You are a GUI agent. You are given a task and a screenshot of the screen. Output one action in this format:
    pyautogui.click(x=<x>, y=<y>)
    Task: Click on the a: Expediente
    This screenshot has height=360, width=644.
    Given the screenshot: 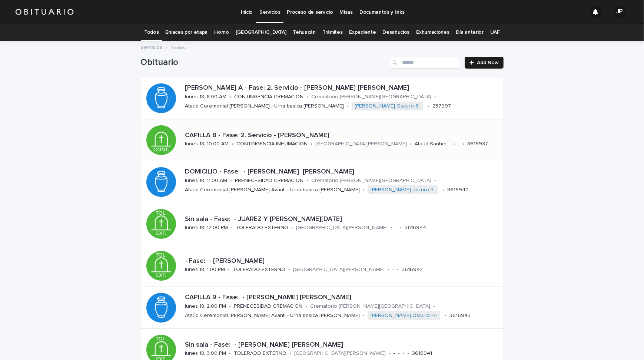 What is the action you would take?
    pyautogui.click(x=362, y=32)
    